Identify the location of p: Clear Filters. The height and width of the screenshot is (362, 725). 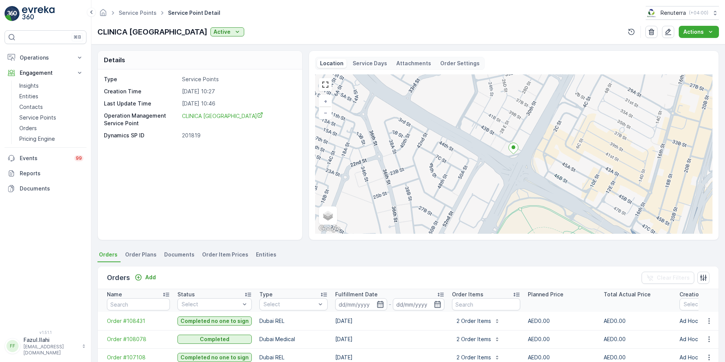
(673, 277).